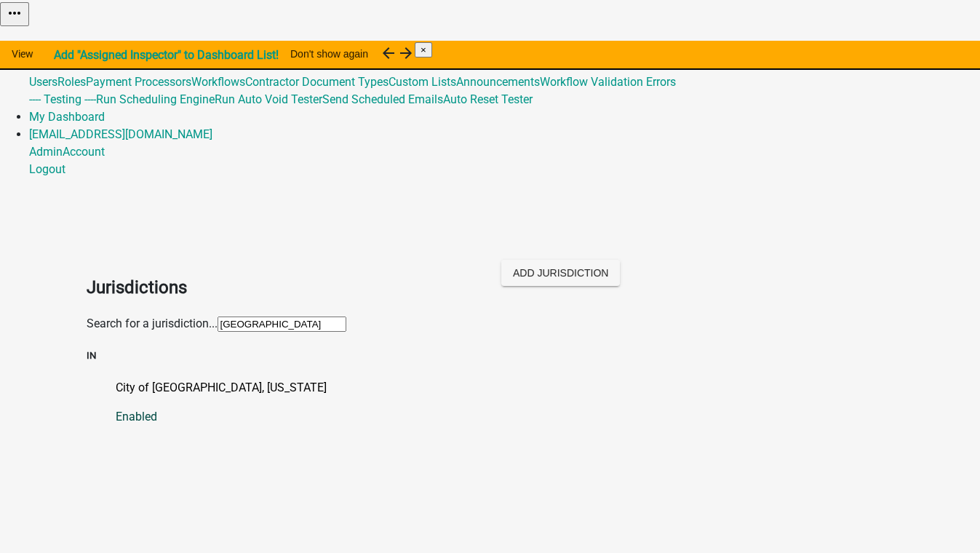  I want to click on button: Don't show again, so click(329, 54).